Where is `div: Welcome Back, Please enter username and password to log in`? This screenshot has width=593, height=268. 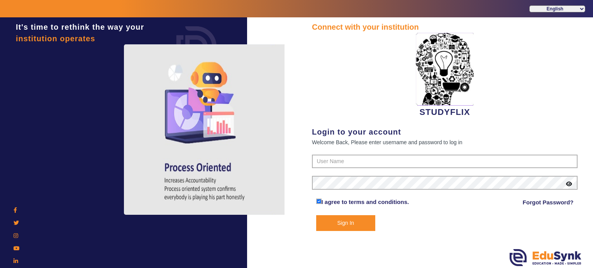
div: Welcome Back, Please enter username and password to log in is located at coordinates (445, 142).